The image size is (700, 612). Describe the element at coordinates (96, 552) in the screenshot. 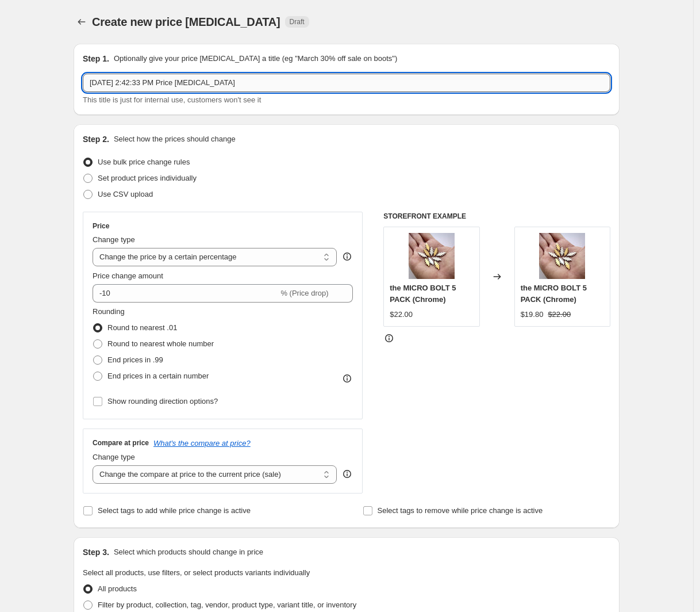

I see `h2: Step 3.` at that location.